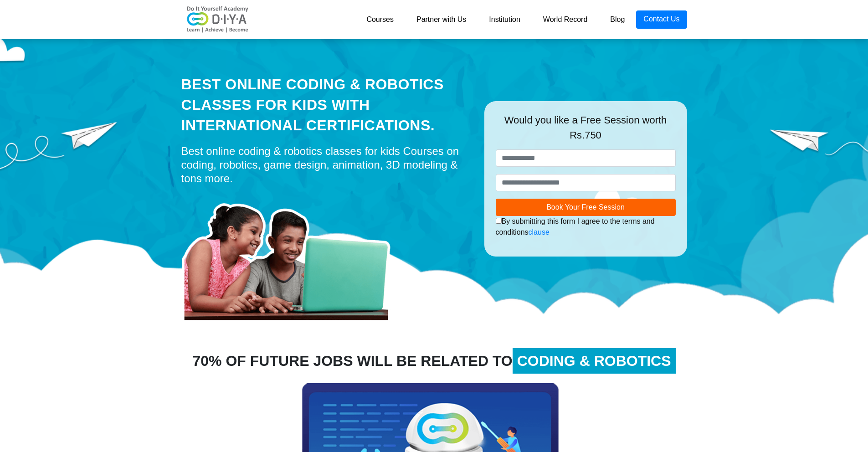 The height and width of the screenshot is (452, 868). I want to click on a: Institution, so click(505, 20).